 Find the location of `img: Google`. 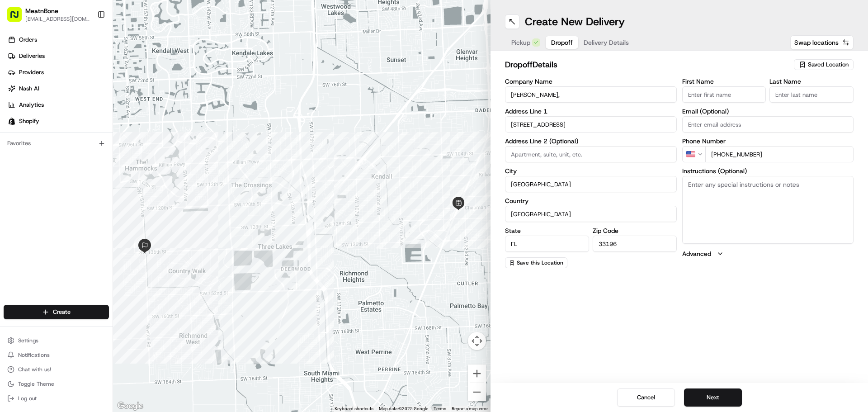

img: Google is located at coordinates (130, 406).